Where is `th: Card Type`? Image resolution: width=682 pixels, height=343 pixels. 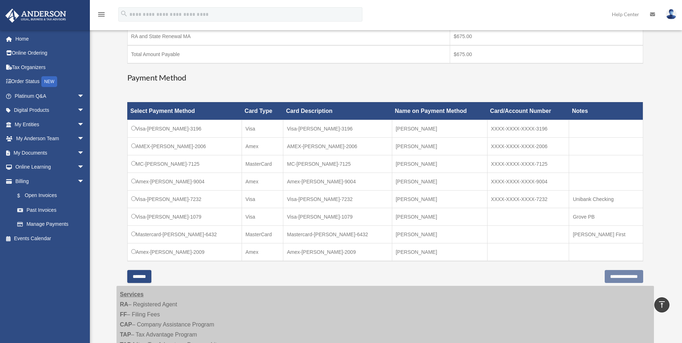 th: Card Type is located at coordinates (262, 111).